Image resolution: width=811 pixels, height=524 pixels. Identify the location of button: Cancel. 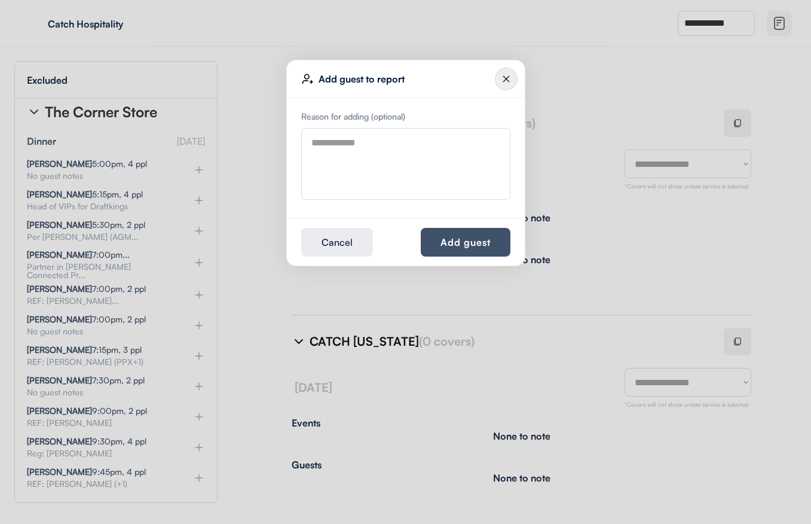
(337, 242).